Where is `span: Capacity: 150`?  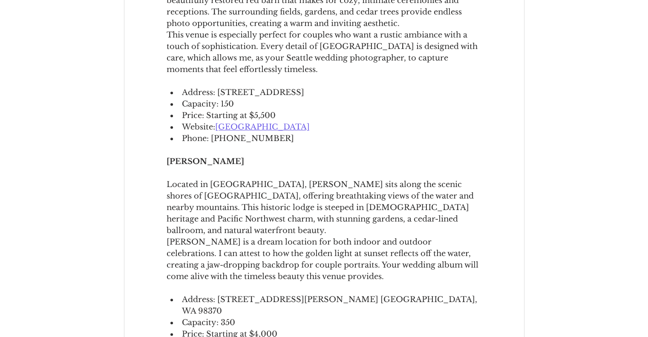 span: Capacity: 150 is located at coordinates (208, 104).